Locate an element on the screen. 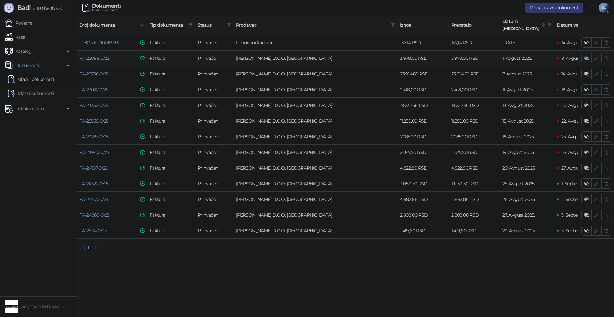 Image resolution: width=614 pixels, height=317 pixels. a: FA-23047-0/25 is located at coordinates (94, 90).